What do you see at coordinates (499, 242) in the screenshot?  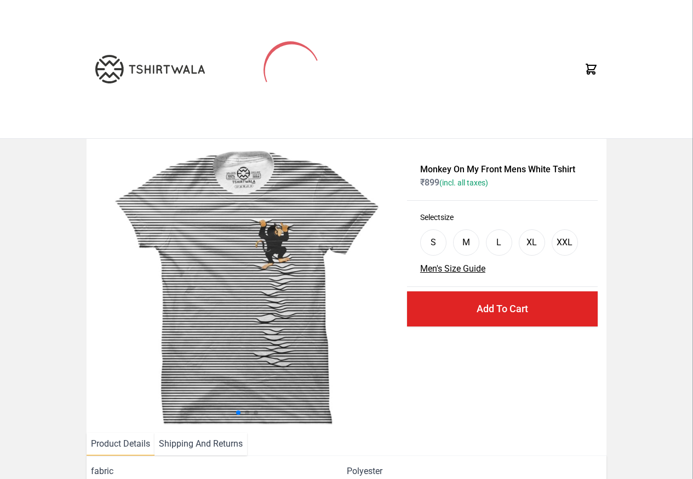 I see `div: L` at bounding box center [499, 242].